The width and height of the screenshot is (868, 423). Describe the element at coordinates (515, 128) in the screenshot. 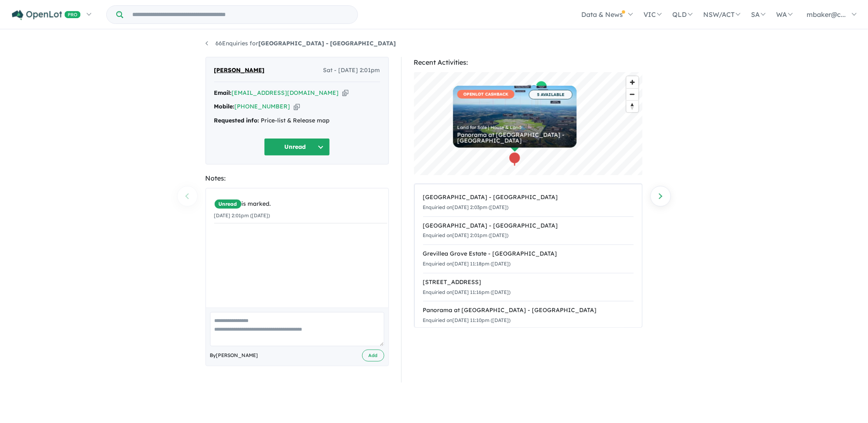

I see `div: Land for Sale | House & Land` at that location.